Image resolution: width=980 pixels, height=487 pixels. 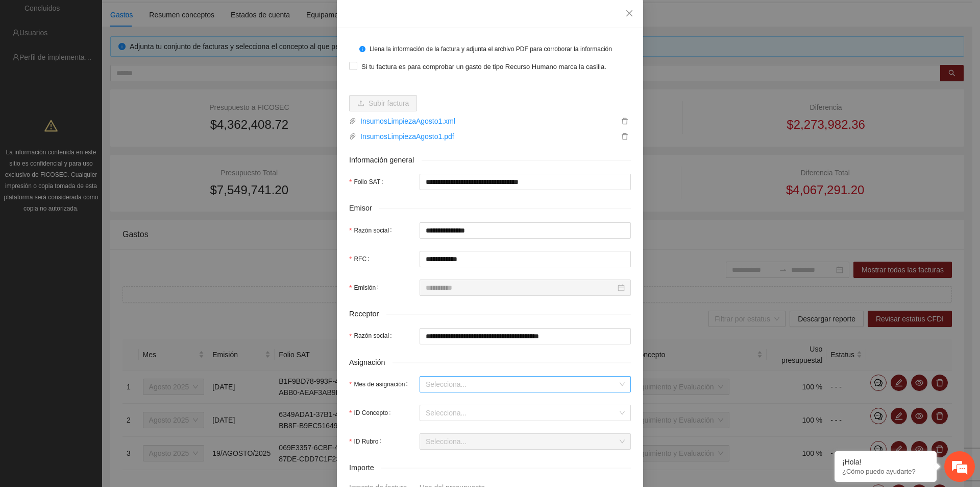 I want to click on label: ID Concepto:, so click(x=372, y=413).